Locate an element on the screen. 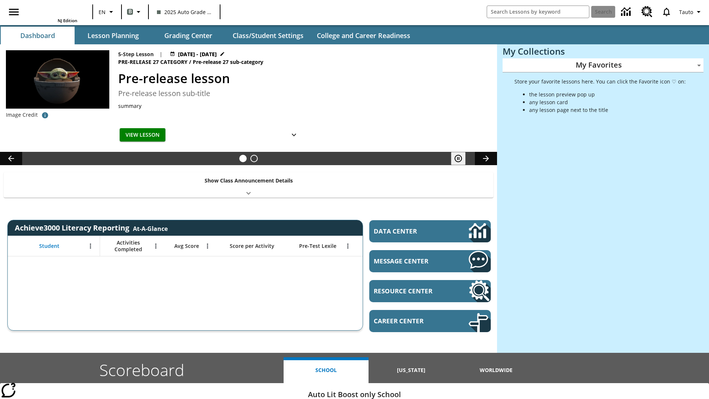 Image resolution: width=709 pixels, height=399 pixels. a: Home is located at coordinates (53, 10).